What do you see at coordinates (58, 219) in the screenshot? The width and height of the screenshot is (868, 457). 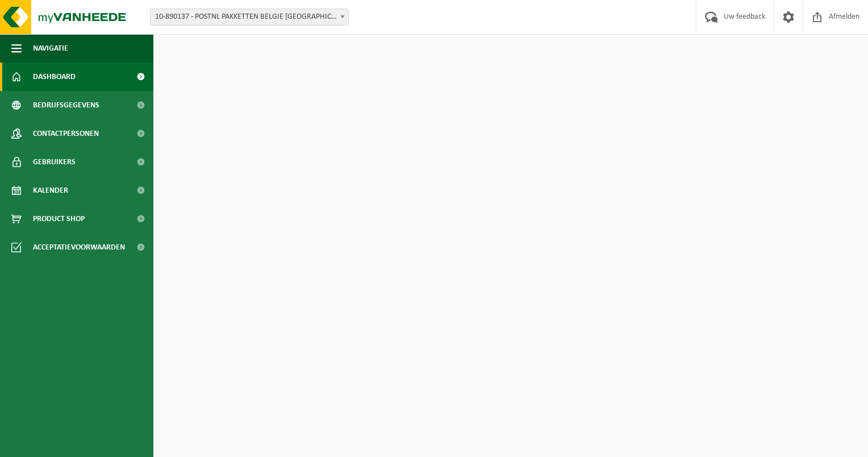 I see `span: Product Shop` at bounding box center [58, 219].